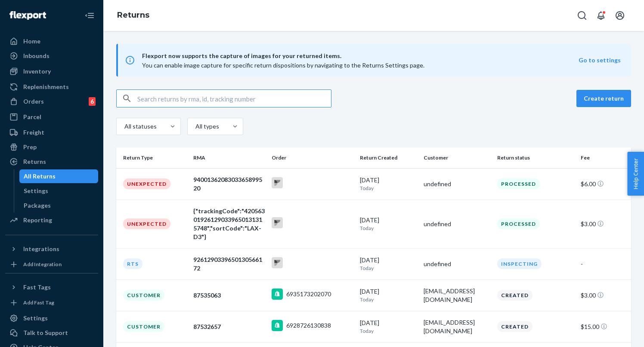 The image size is (644, 347). What do you see at coordinates (361, 56) in the screenshot?
I see `span: Flexport now supports the capture of images for your returned items.` at bounding box center [361, 56].